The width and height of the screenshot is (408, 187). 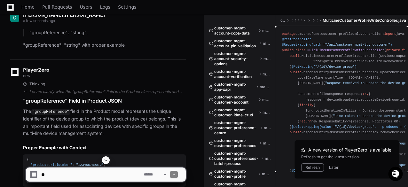 I want to click on p: "groupReference": "string",, so click(x=107, y=33).